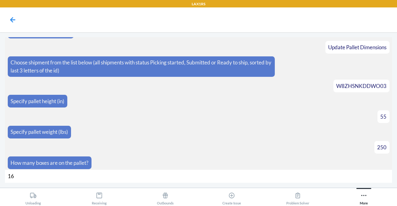  What do you see at coordinates (39, 132) in the screenshot?
I see `p: Specify pallet weight (lbs)` at bounding box center [39, 132].